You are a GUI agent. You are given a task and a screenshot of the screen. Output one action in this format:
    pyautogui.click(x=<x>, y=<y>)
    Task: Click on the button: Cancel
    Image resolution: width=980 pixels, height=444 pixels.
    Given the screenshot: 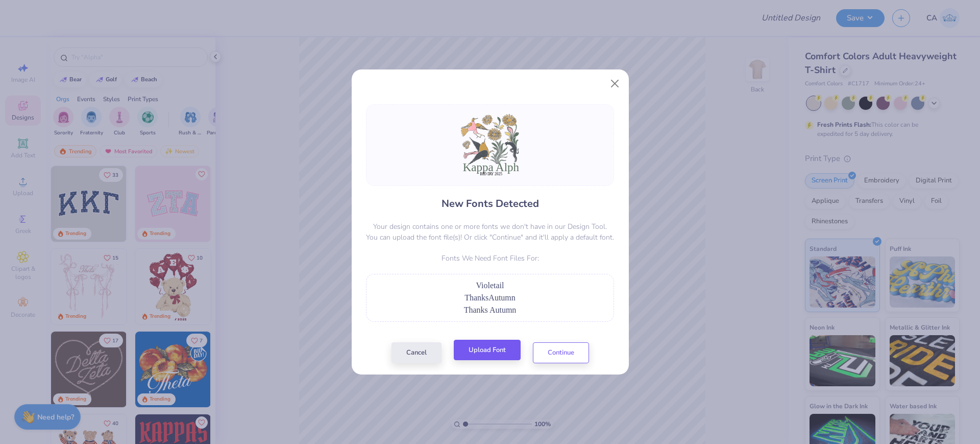 What is the action you would take?
    pyautogui.click(x=417, y=353)
    